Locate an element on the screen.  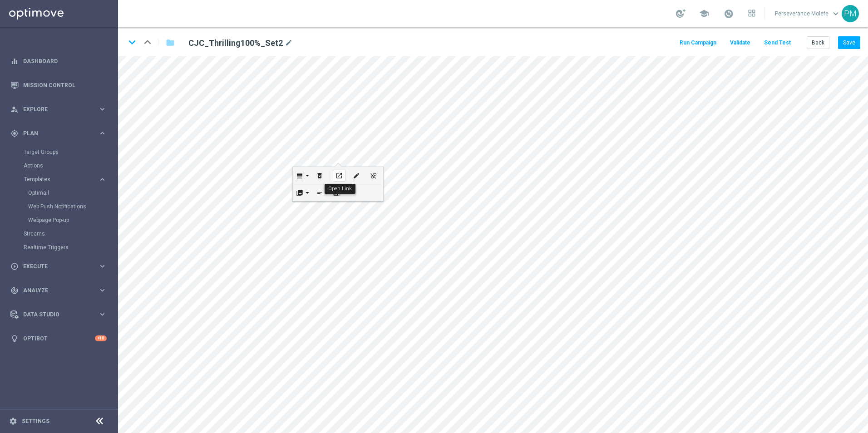
a: Optimail is located at coordinates (61, 193).